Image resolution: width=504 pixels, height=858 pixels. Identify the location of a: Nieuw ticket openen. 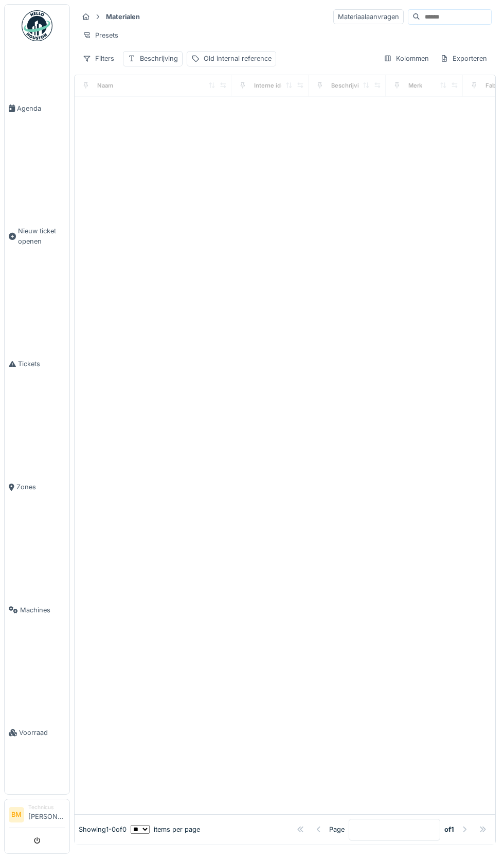
(37, 237).